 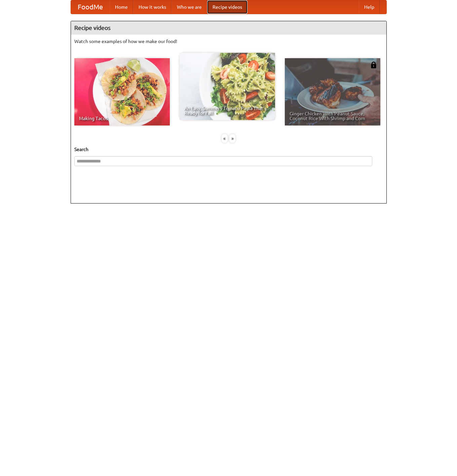 I want to click on p: Watch some examples of how we make our food!, so click(x=228, y=42).